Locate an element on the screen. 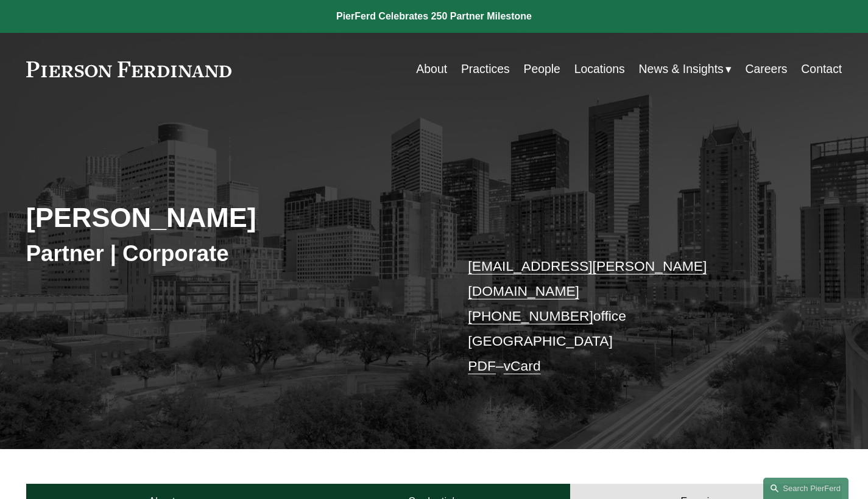 Image resolution: width=868 pixels, height=499 pixels. a: Locations is located at coordinates (599, 69).